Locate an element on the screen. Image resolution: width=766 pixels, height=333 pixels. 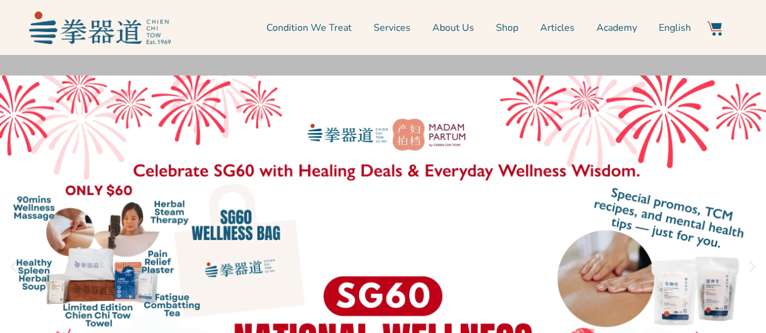
a: Academy is located at coordinates (616, 28).